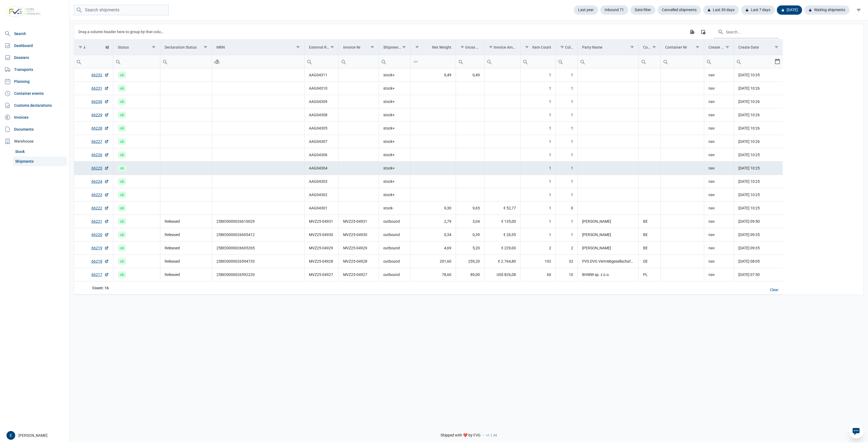 This screenshot has width=868, height=443. Describe the element at coordinates (566, 48) in the screenshot. I see `td: Column Colli Count` at that location.